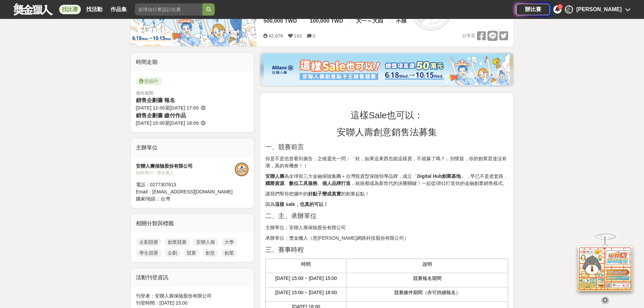 This screenshot has height=308, width=644. I want to click on strong: 國際資源, so click(275, 184).